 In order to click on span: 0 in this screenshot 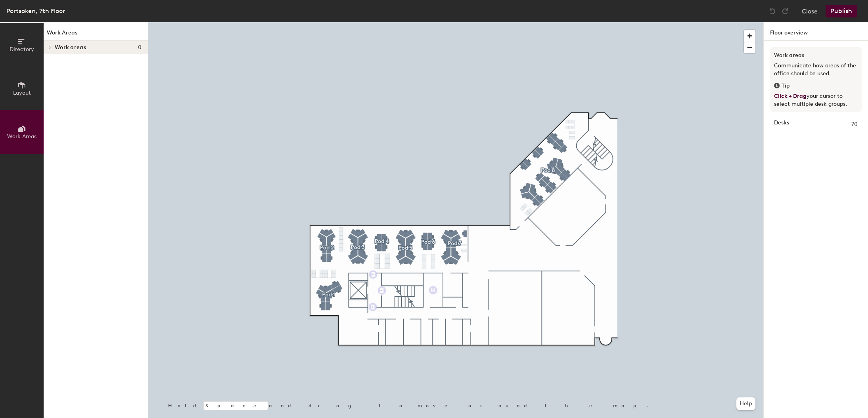, I will do `click(139, 48)`.